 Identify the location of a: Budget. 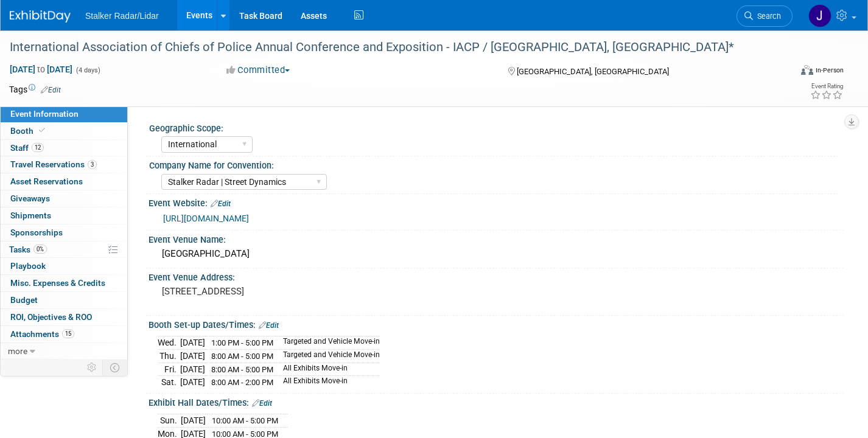
(64, 300).